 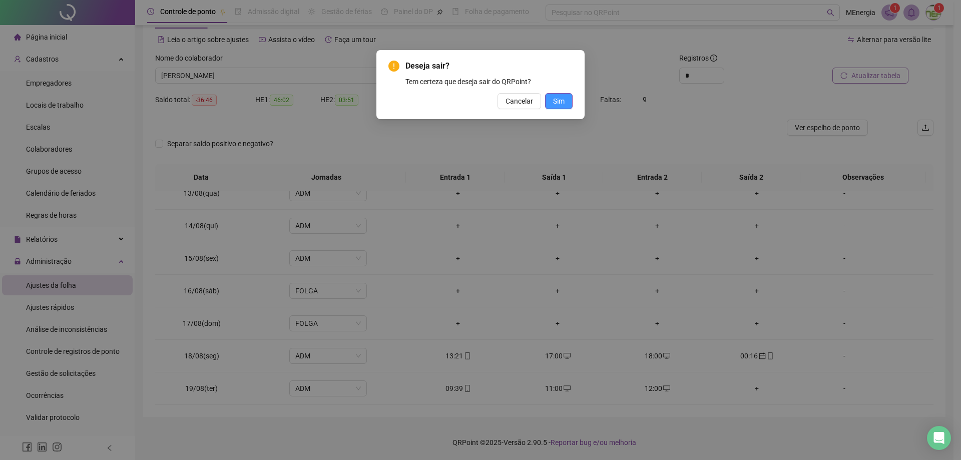 I want to click on span: Sim, so click(x=559, y=101).